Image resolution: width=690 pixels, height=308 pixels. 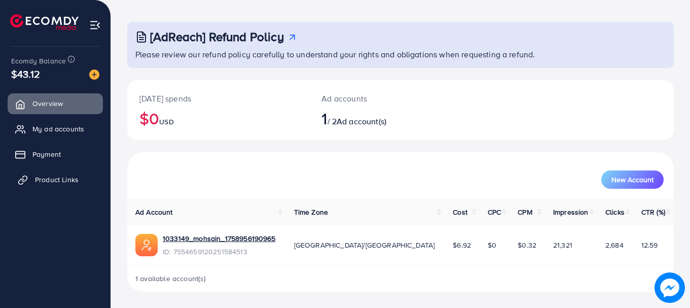 I want to click on h2: $0, so click(x=218, y=118).